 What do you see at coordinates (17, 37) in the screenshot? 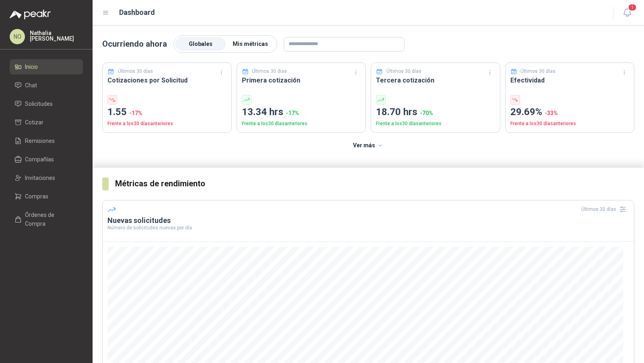
I see `div: NO` at bounding box center [17, 37].